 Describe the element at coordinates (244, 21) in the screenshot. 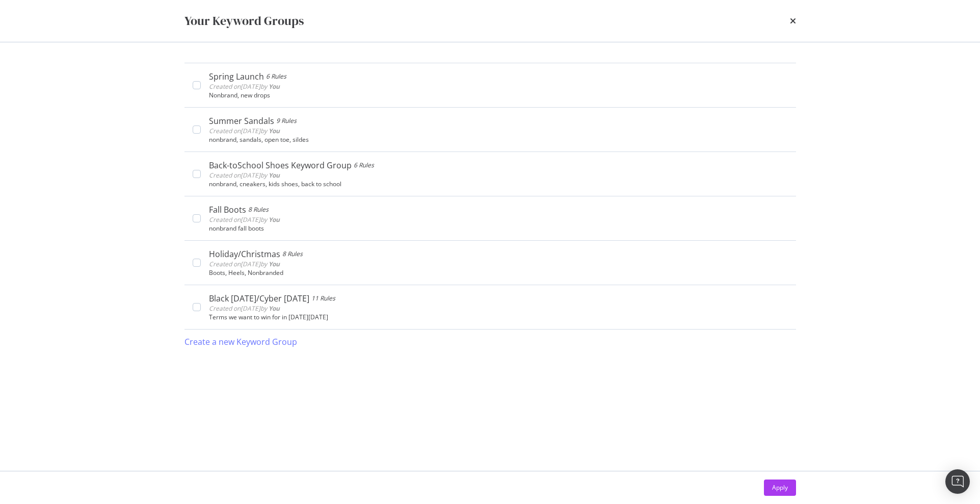

I see `div: Your Keyword Groups` at that location.